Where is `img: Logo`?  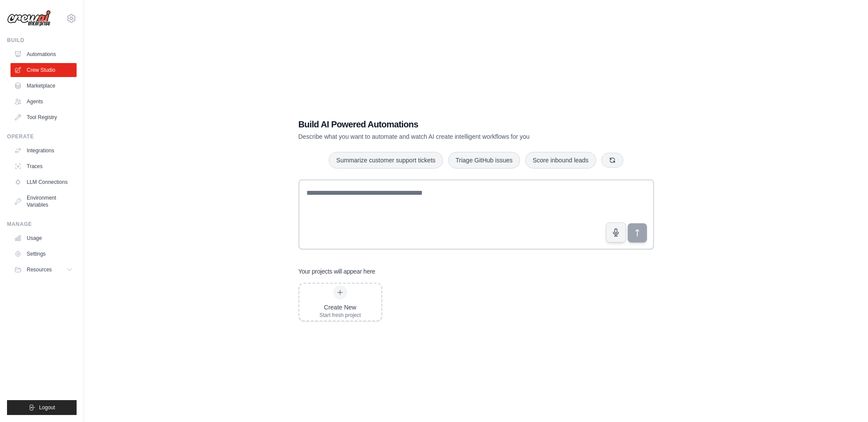
img: Logo is located at coordinates (29, 18).